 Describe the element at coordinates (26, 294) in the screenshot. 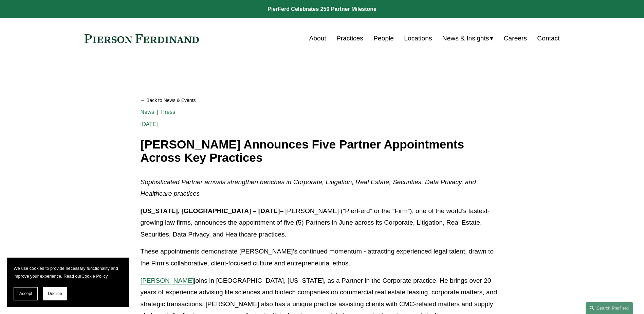

I see `button: Accept` at that location.